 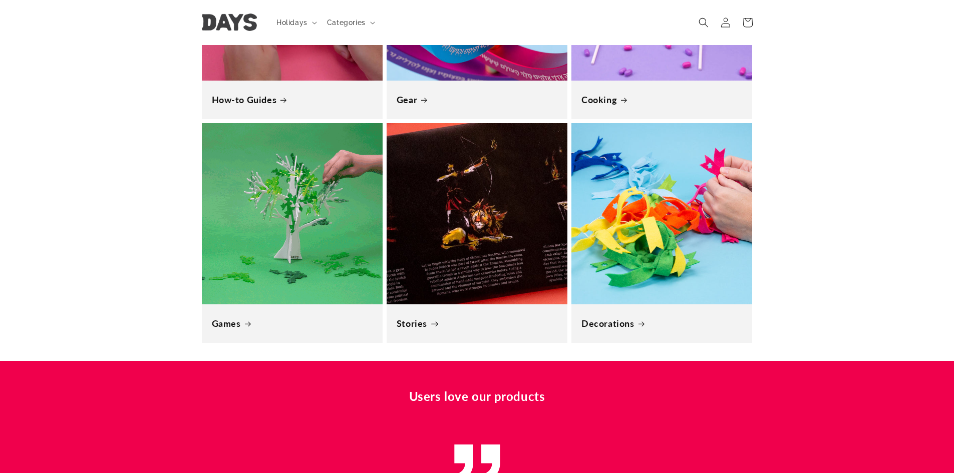 I want to click on a: Gear, so click(x=477, y=100).